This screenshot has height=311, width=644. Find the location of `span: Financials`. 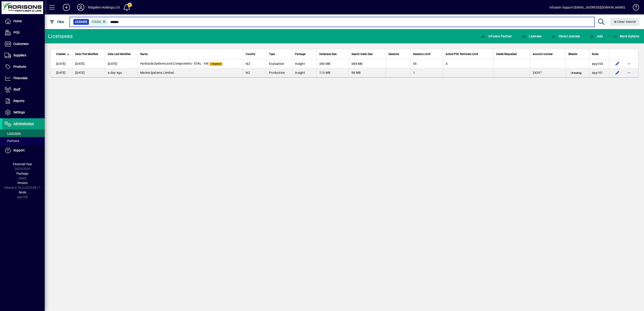

span: Financials is located at coordinates (20, 78).